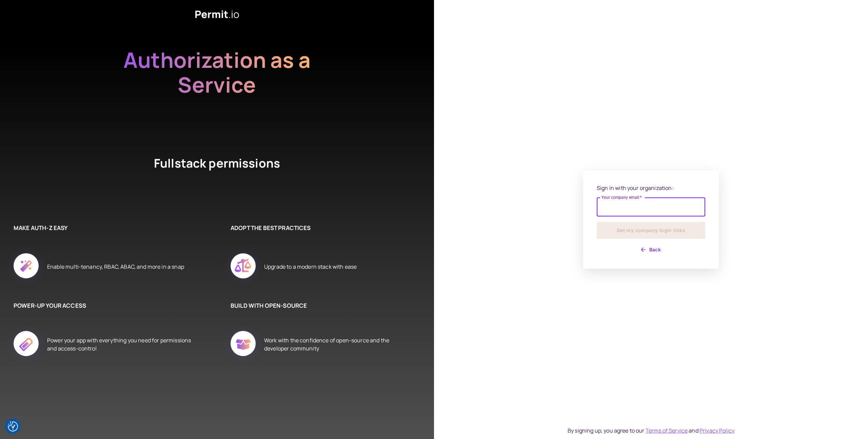 This screenshot has height=439, width=868. Describe the element at coordinates (651, 188) in the screenshot. I see `p: Sign in with your organization:` at that location.